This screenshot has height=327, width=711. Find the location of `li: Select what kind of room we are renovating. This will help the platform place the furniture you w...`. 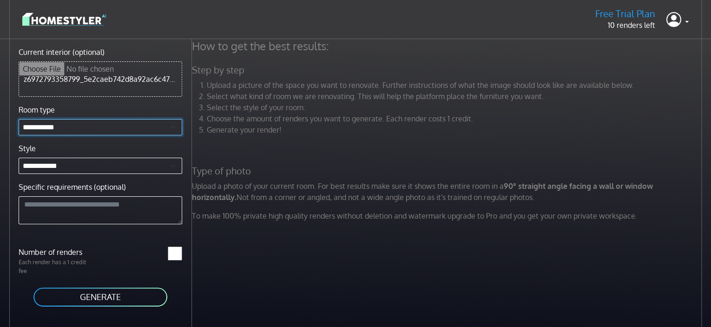

li: Select what kind of room we are renovating. This will help the platform place the furniture you w... is located at coordinates (455, 96).